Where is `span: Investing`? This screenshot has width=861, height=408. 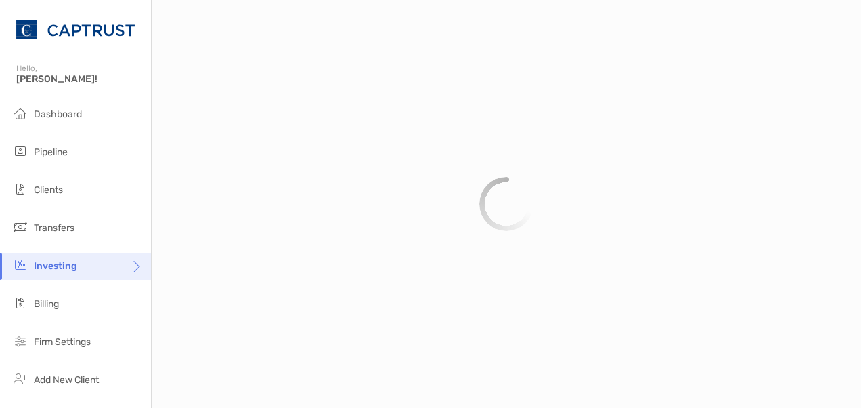
span: Investing is located at coordinates (56, 265).